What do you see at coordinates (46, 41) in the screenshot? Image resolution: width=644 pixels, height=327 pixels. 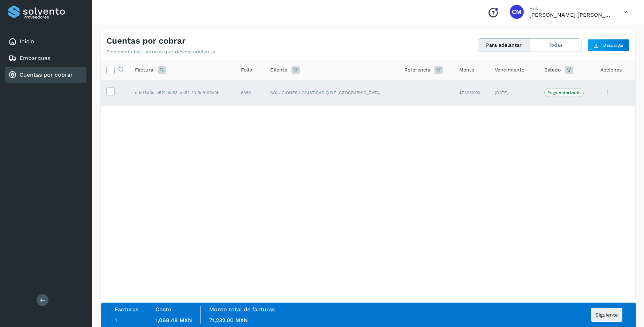 I see `div: Inicio` at bounding box center [46, 41].